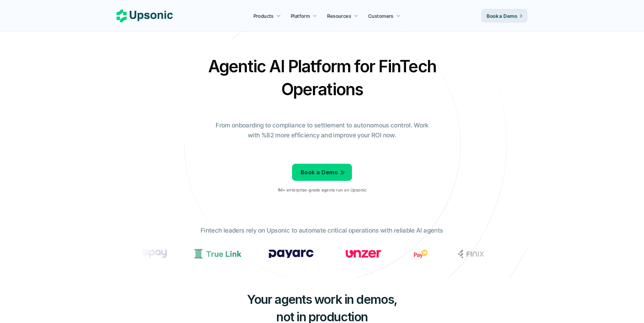  What do you see at coordinates (322, 78) in the screenshot?
I see `h2: Agentic AI Platform for FinTech Operations` at bounding box center [322, 78].